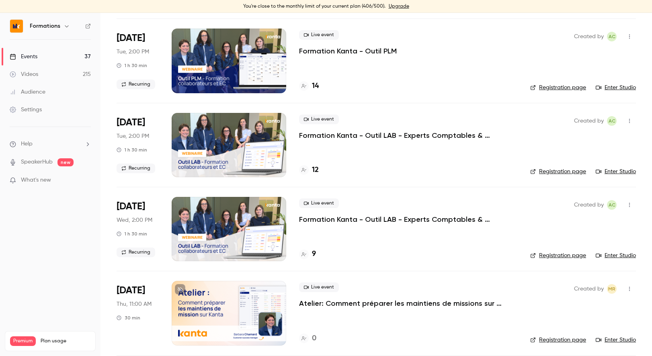 The image size is (652, 356). I want to click on span: Premium, so click(23, 341).